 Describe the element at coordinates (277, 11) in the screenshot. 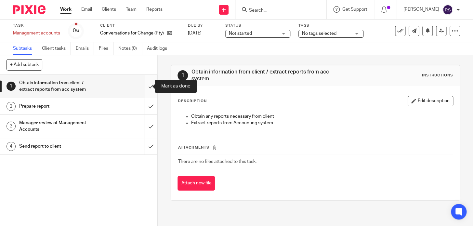

I see `input: Search` at that location.